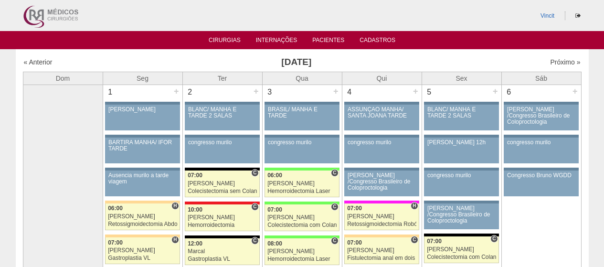 This screenshot has height=267, width=604. Describe the element at coordinates (222, 78) in the screenshot. I see `th: Ter` at that location.